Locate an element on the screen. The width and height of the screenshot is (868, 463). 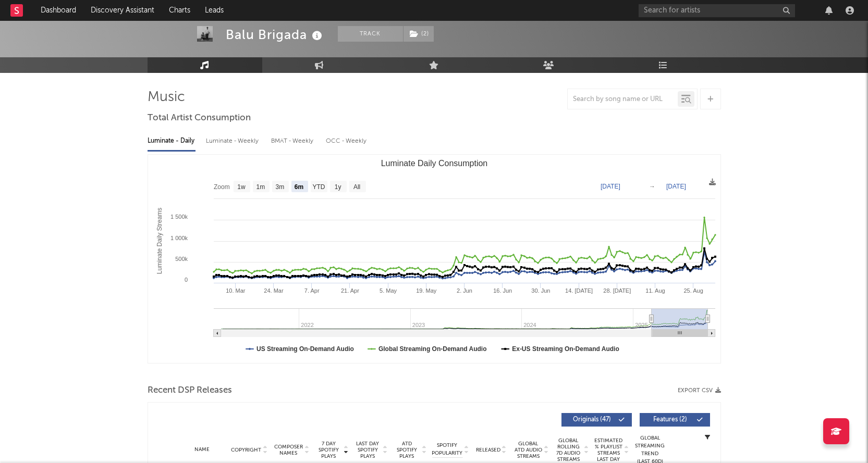
text: 500k is located at coordinates (181, 259).